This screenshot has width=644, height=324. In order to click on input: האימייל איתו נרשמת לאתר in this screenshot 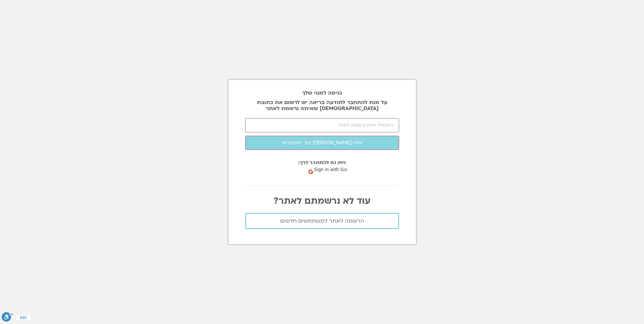, I will do `click(322, 125)`.